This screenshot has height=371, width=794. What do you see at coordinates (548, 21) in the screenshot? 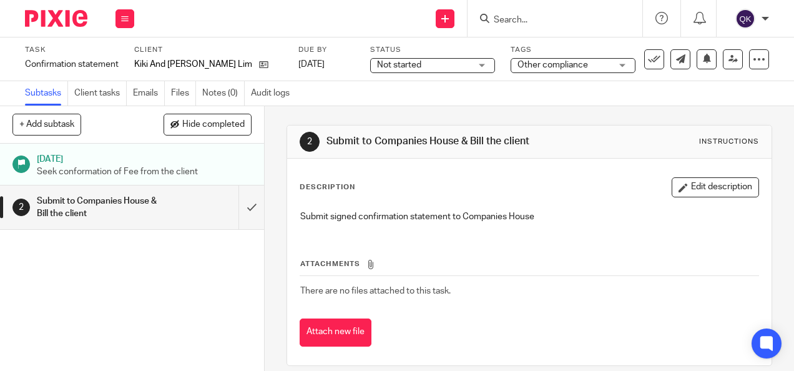
I see `input: Search` at bounding box center [548, 21].